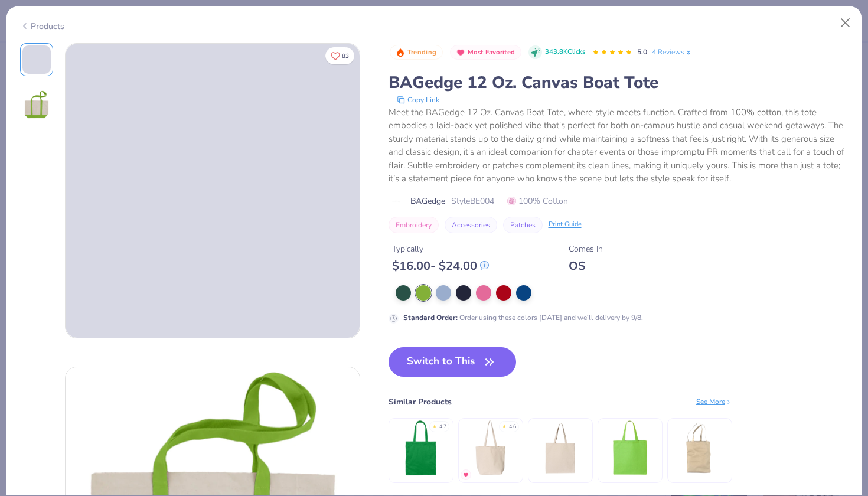 The width and height of the screenshot is (868, 496). Describe the element at coordinates (421, 447) in the screenshot. I see `img: BAGedge 6 oz. Canvas Promo Tote` at that location.